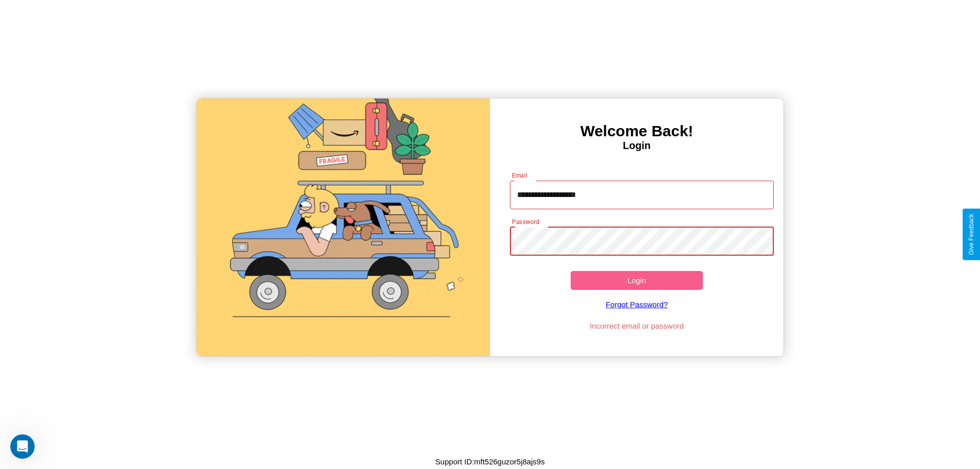 The width and height of the screenshot is (980, 469). What do you see at coordinates (520, 175) in the screenshot?
I see `label: Email` at bounding box center [520, 175].